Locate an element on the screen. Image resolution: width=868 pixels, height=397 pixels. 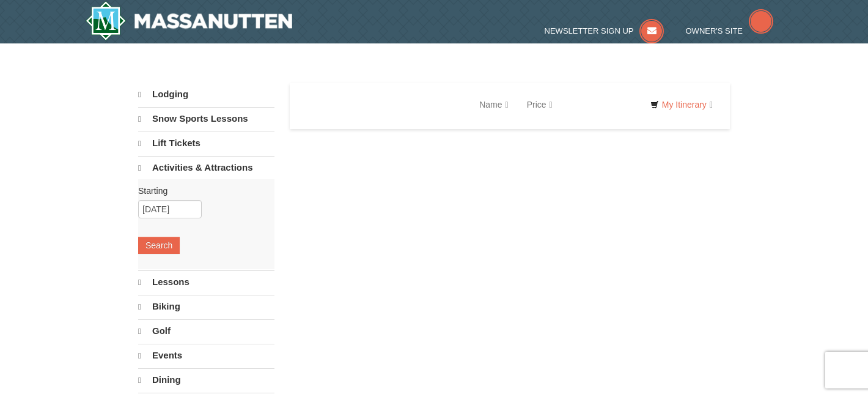
button: Search is located at coordinates (159, 245).